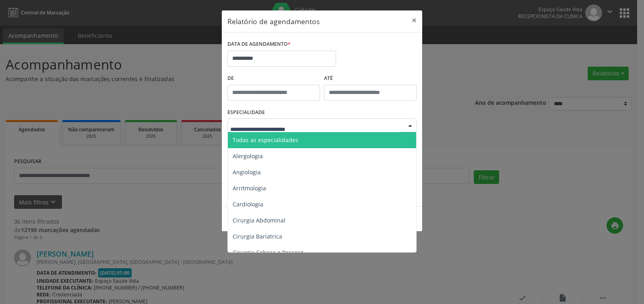 The height and width of the screenshot is (304, 644). Describe the element at coordinates (248, 205) in the screenshot. I see `span: Cardiologia` at that location.